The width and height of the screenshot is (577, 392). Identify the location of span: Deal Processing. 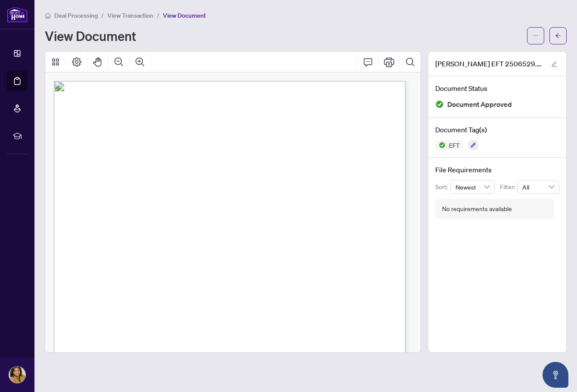
(76, 16).